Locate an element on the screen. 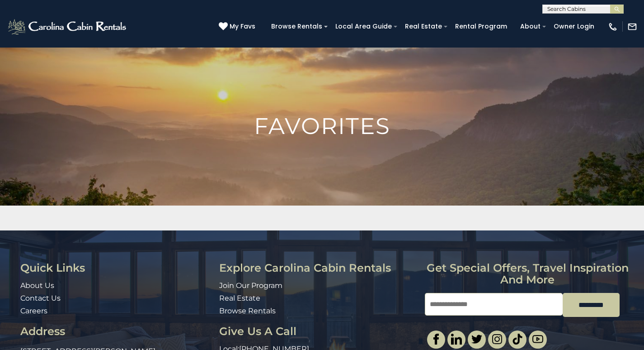  h3: Address is located at coordinates (116, 331).